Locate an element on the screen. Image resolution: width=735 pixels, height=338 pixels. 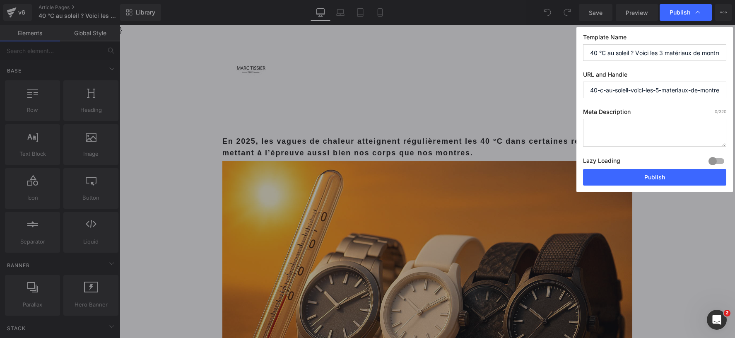
label: Lazy Loading is located at coordinates (602, 162).